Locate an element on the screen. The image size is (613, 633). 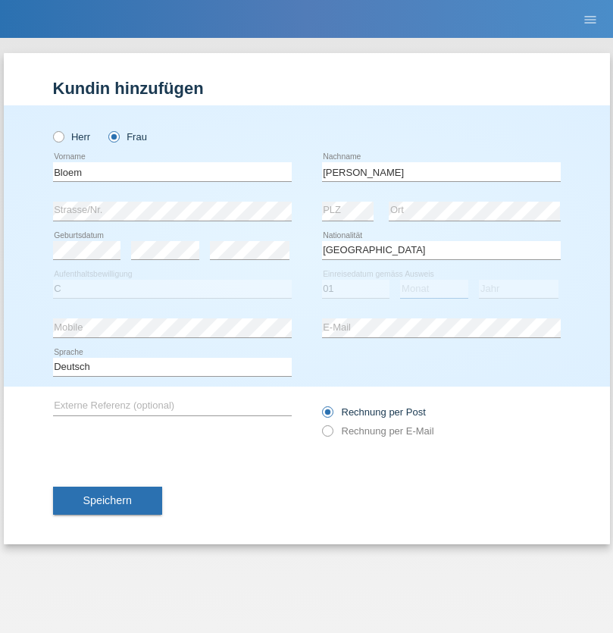
i: menu is located at coordinates (590, 20).